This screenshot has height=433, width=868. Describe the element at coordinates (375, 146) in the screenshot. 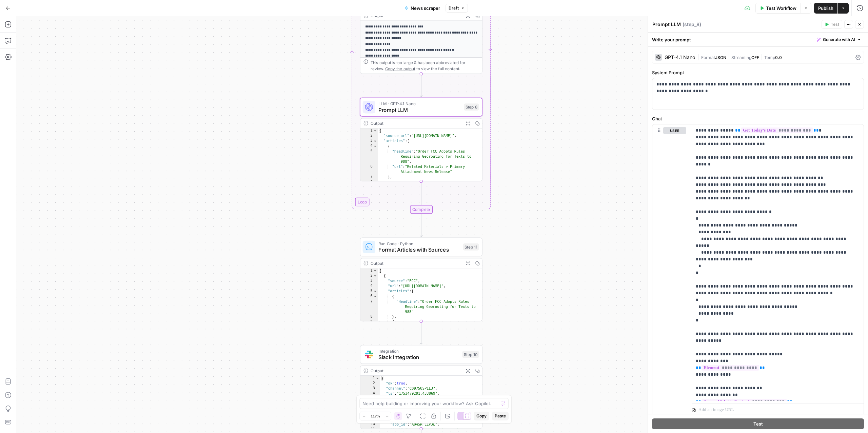

I see `span: Toggle code folding, rows 4 through 7` at that location.